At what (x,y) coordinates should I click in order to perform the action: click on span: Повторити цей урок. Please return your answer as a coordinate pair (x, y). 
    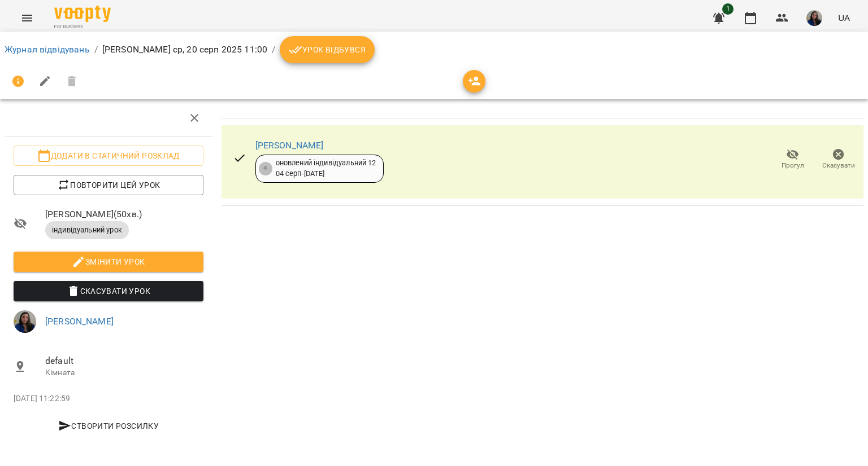
    Looking at the image, I should click on (109, 185).